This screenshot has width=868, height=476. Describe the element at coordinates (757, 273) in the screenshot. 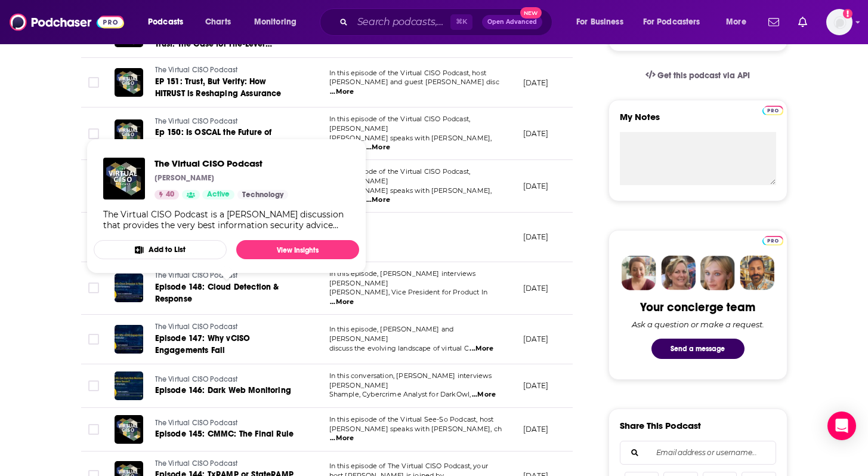

I see `img: Jon Profile` at that location.